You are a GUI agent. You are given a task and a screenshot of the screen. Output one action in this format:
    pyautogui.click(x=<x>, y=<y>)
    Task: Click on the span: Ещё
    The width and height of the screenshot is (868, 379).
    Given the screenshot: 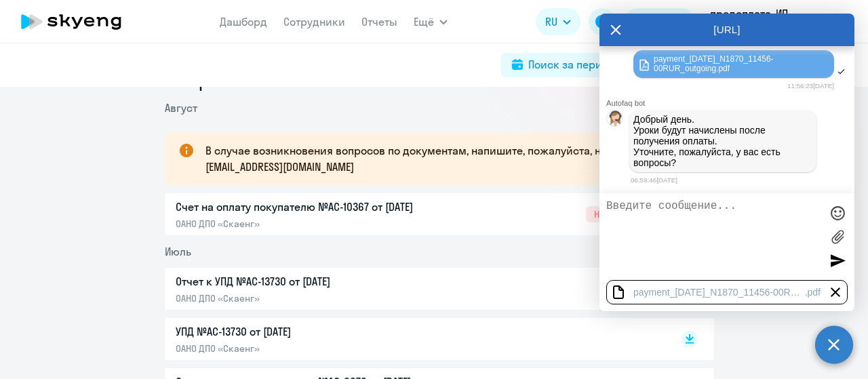 What is the action you would take?
    pyautogui.click(x=424, y=22)
    